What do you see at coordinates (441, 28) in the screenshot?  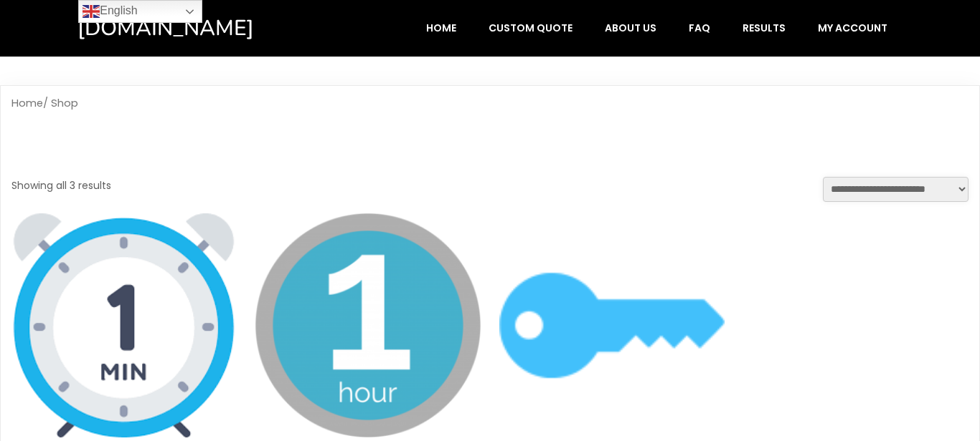 I see `span: Home` at bounding box center [441, 28].